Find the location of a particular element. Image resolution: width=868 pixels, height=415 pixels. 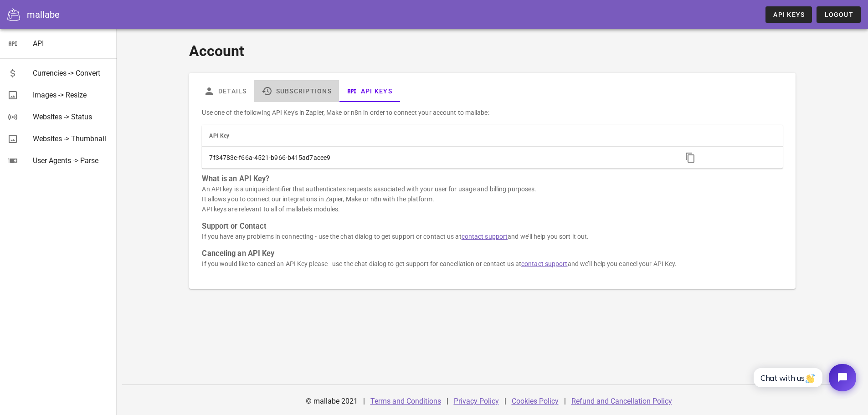

div: Currencies -> Convert is located at coordinates (71, 73).